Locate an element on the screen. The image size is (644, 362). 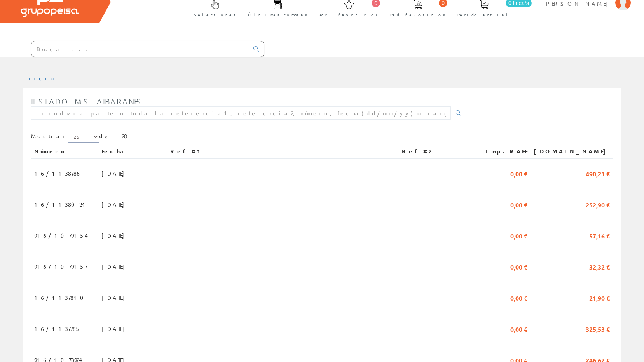
span: 325,53 € is located at coordinates (598, 328).